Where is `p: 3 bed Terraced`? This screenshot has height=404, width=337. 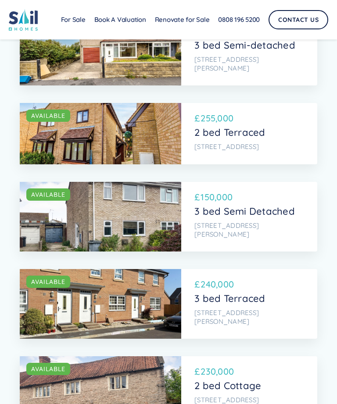 p: 3 bed Terraced is located at coordinates (248, 299).